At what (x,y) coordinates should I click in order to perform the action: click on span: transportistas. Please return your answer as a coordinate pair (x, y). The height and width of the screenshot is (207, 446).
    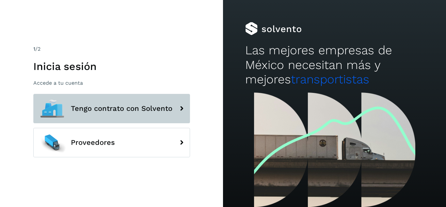
    Looking at the image, I should click on (330, 79).